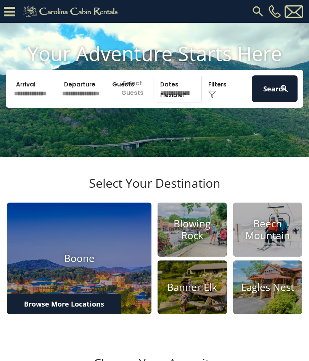 Image resolution: width=309 pixels, height=361 pixels. Describe the element at coordinates (258, 11) in the screenshot. I see `img: search-regular.svg` at that location.